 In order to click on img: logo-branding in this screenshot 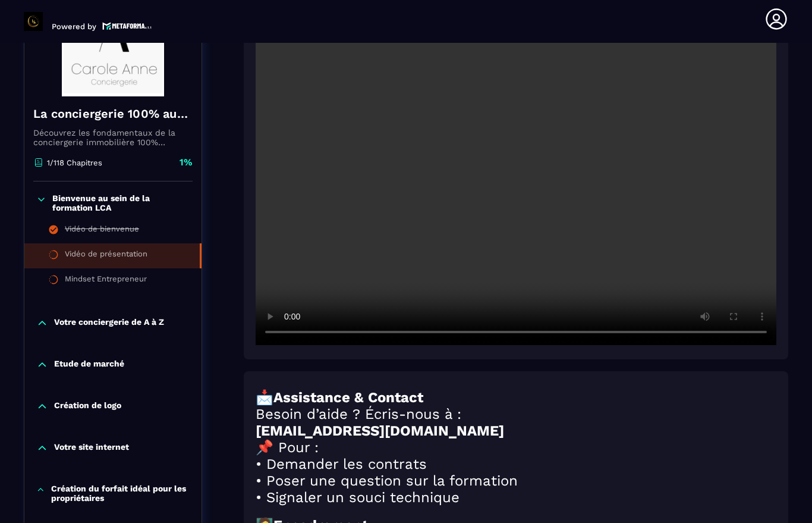, I will do `click(34, 22)`.